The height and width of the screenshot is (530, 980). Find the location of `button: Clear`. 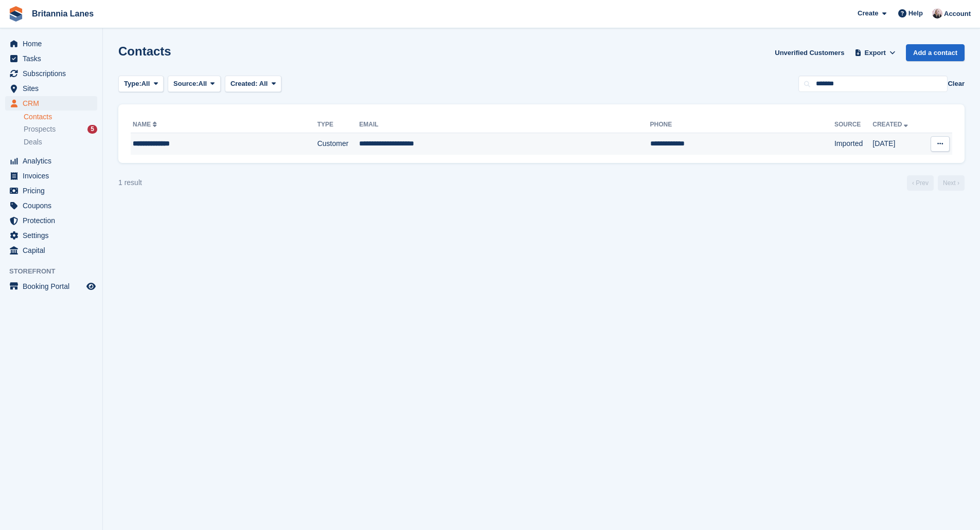

button: Clear is located at coordinates (956, 84).